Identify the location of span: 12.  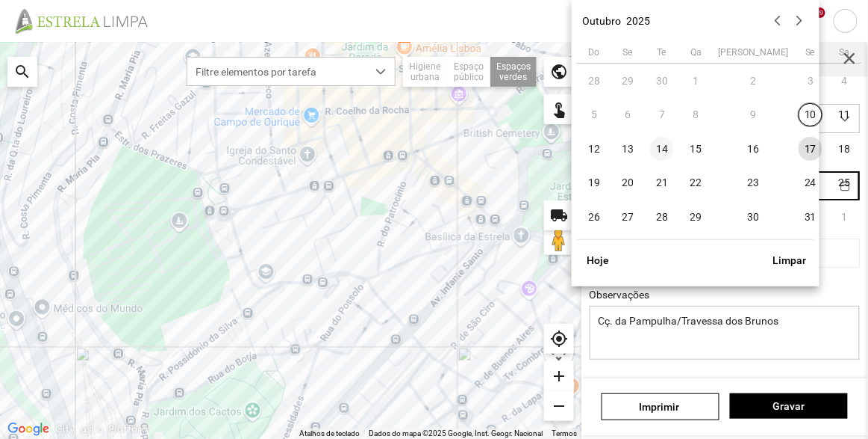
(594, 149).